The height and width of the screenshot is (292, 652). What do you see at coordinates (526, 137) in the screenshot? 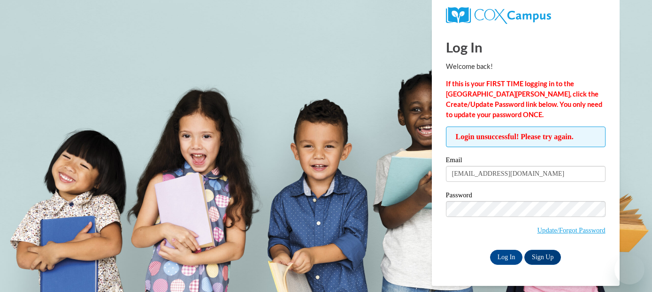
I see `span: Login unsuccessful! Please try again.` at bounding box center [526, 137].